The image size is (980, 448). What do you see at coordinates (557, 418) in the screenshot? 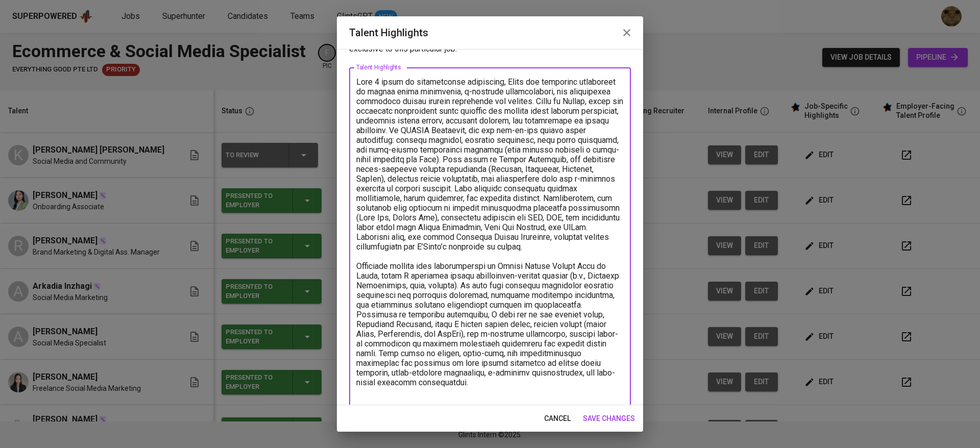
I see `span: cancel` at bounding box center [557, 418].